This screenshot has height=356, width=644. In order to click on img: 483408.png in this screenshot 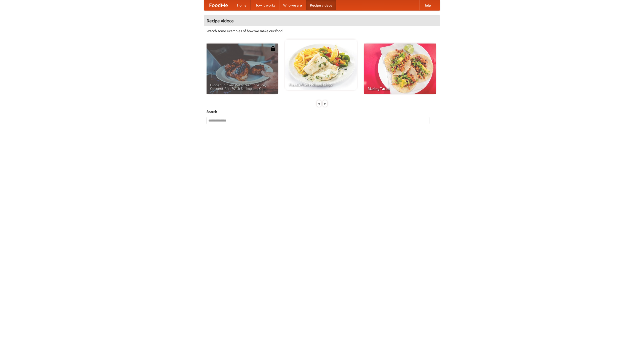, I will do `click(273, 49)`.